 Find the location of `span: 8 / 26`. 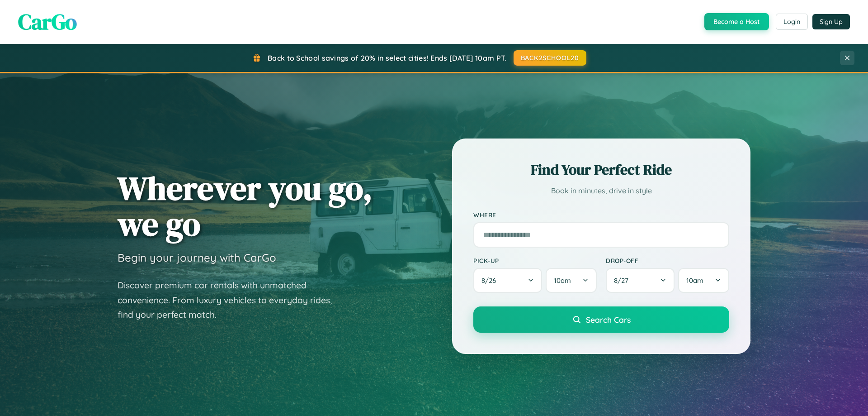

span: 8 / 26 is located at coordinates (491, 280).